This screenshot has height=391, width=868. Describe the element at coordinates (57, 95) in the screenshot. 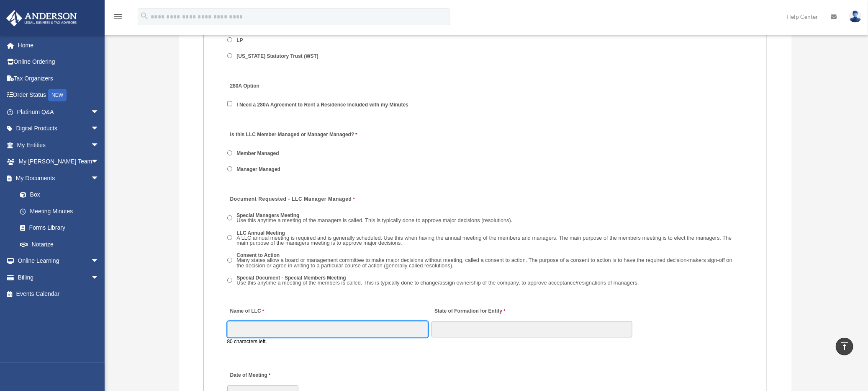

I see `div: NEW` at that location.